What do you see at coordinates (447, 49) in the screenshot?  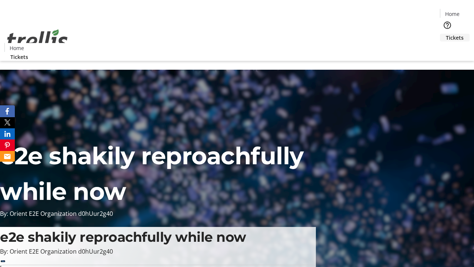 I see `button: Cart` at bounding box center [447, 49].